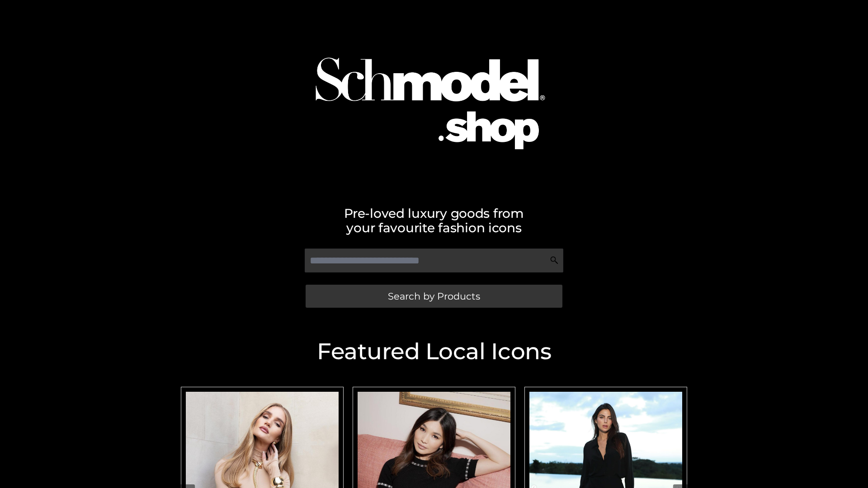  What do you see at coordinates (434, 220) in the screenshot?
I see `h2: Pre-loved luxury goods from your favourite fashion icons` at bounding box center [434, 220].